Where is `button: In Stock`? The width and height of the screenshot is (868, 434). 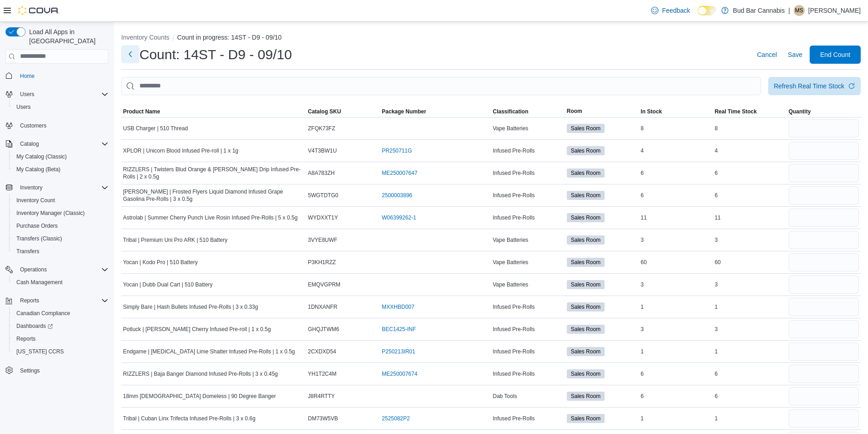
button: In Stock is located at coordinates (676, 111).